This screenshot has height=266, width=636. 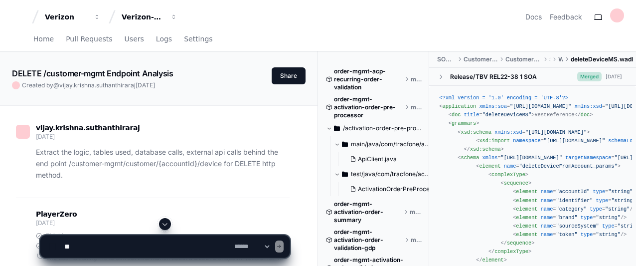 I want to click on button: ActivationOrderPreProcessorServiceImplTest.java, so click(x=389, y=189).